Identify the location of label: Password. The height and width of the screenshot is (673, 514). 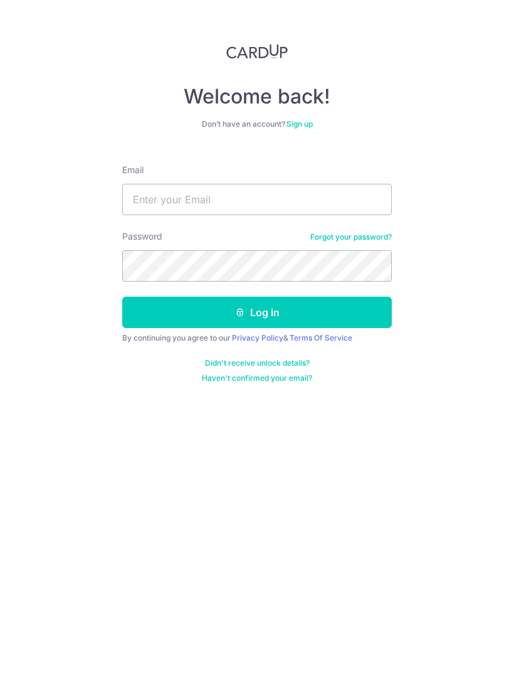
(142, 236).